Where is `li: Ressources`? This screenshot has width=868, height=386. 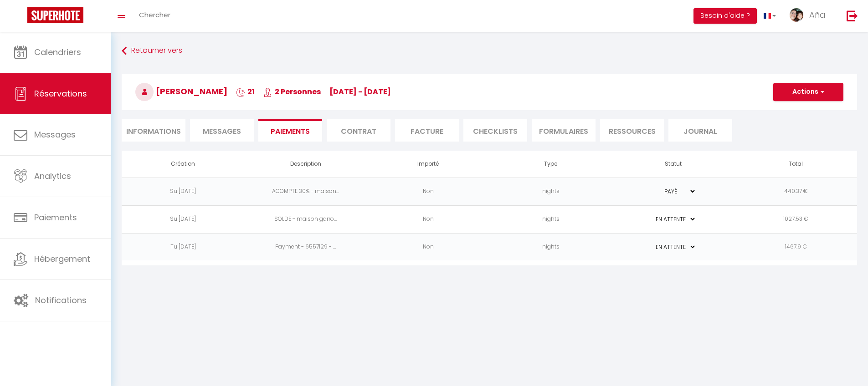
li: Ressources is located at coordinates (632, 130).